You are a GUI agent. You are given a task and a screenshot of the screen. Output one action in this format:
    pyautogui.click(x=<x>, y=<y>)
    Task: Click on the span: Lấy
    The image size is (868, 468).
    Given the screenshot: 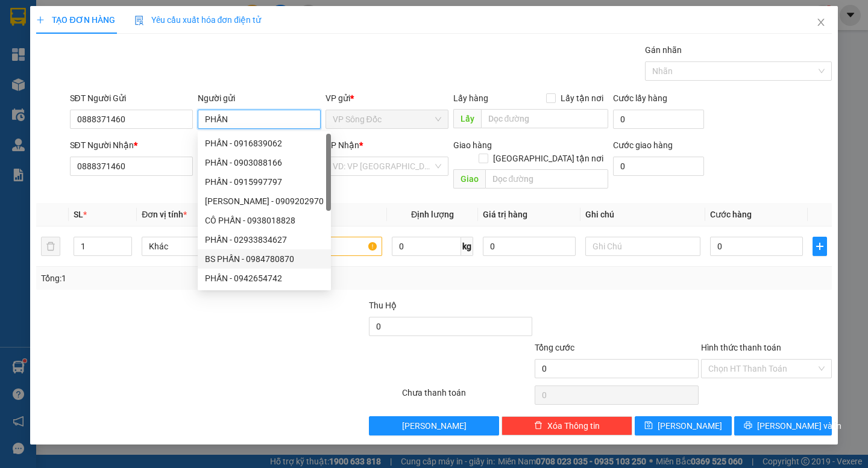 What is the action you would take?
    pyautogui.click(x=467, y=119)
    